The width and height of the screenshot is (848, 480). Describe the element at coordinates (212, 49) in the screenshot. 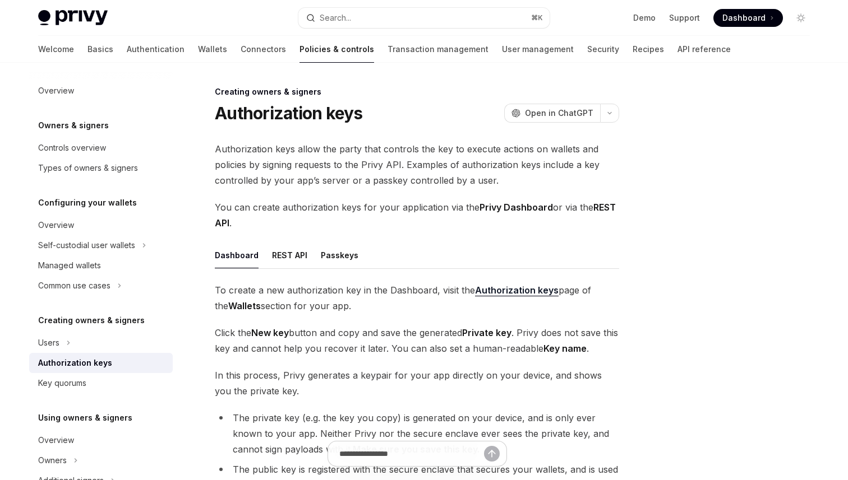

I see `a: Wallets` at that location.